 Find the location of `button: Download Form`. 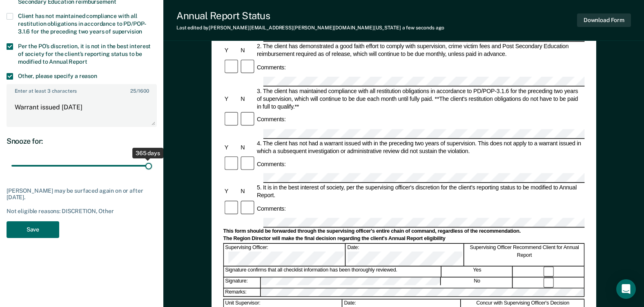

button: Download Form is located at coordinates (604, 20).